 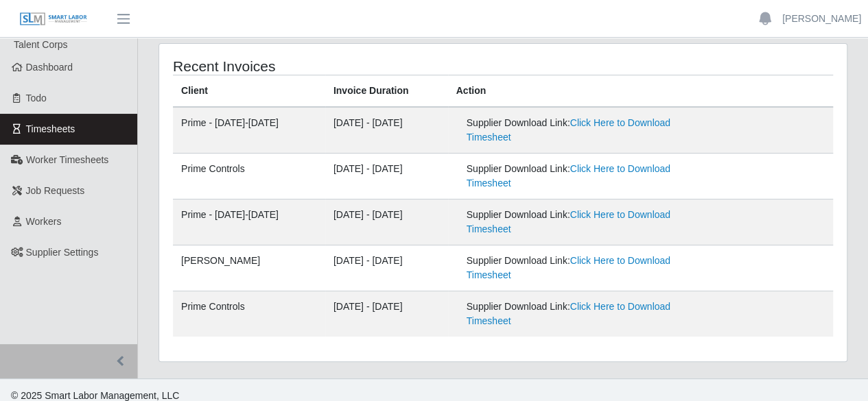 What do you see at coordinates (94, 395) in the screenshot?
I see `span: © 2025 Smart Labor Management, LLC` at bounding box center [94, 395].